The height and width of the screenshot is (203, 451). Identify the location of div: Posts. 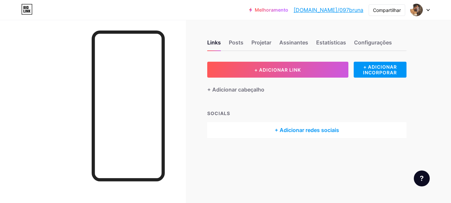
(236, 44).